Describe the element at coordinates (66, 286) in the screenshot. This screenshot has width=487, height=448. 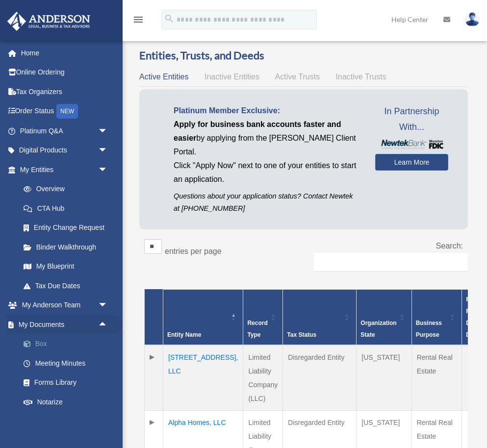
I see `a: Tax Due Dates` at that location.